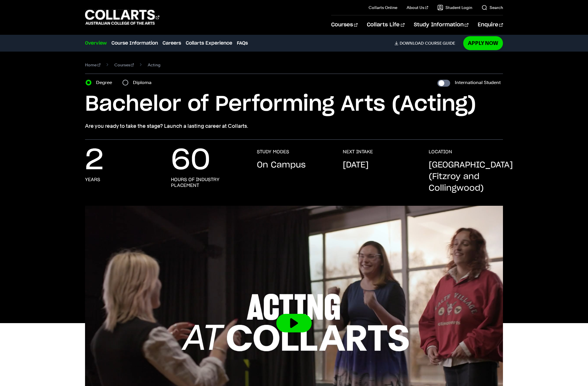 Image resolution: width=588 pixels, height=386 pixels. What do you see at coordinates (492, 8) in the screenshot?
I see `a: Search` at bounding box center [492, 8].